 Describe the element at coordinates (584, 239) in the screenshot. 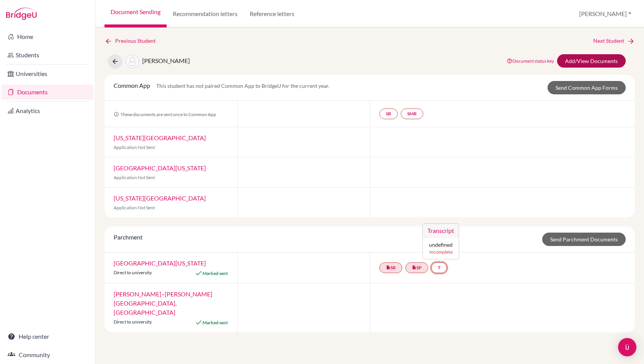

I see `a: Send Parchment Documents` at that location.